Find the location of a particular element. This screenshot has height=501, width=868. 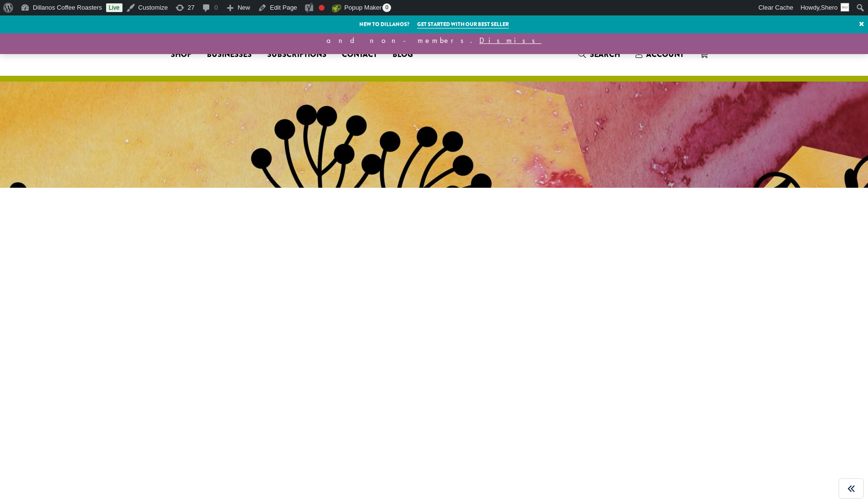

span: 0 is located at coordinates (387, 8).